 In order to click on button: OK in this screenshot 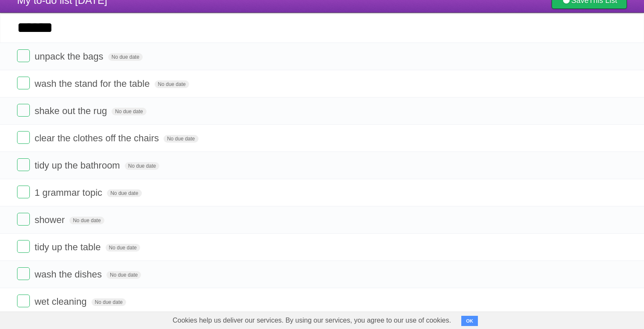, I will do `click(470, 321)`.